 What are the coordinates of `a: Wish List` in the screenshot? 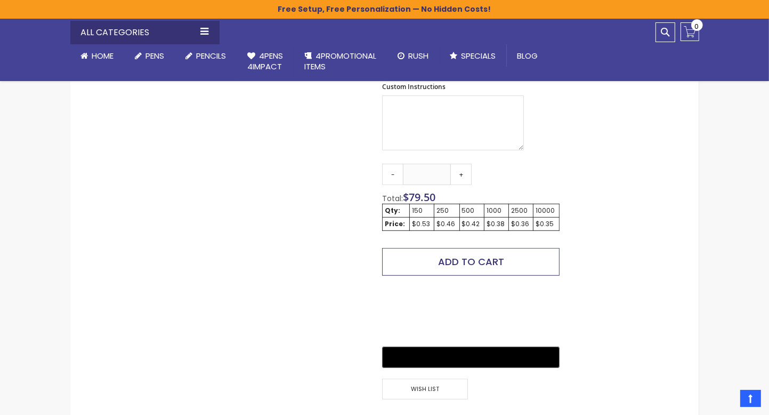 It's located at (426, 389).